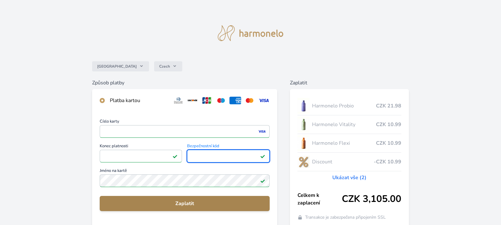  What do you see at coordinates (168, 66) in the screenshot?
I see `button: Czech` at bounding box center [168, 66].